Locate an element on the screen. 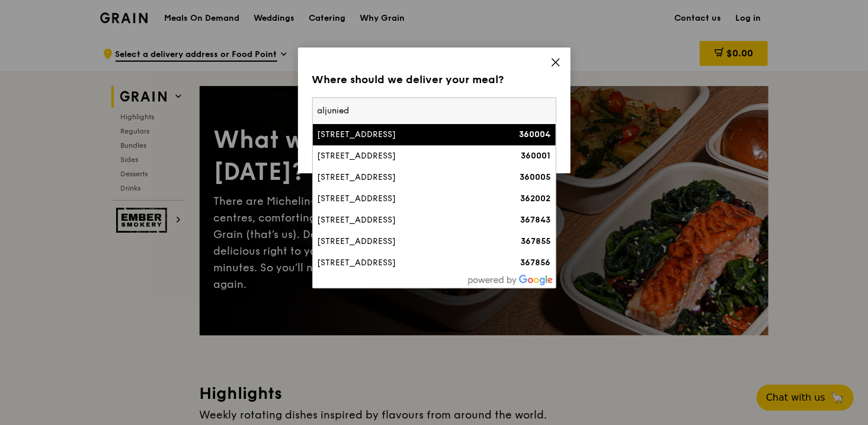 The width and height of the screenshot is (868, 425). strong: 360004 is located at coordinates (535, 134).